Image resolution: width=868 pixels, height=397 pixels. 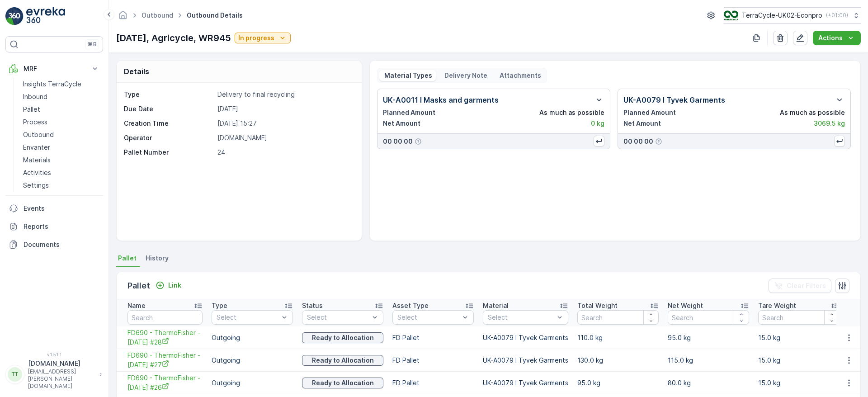 What do you see at coordinates (46, 16) in the screenshot?
I see `img: logo_light-DOdMpM7g.png` at bounding box center [46, 16].